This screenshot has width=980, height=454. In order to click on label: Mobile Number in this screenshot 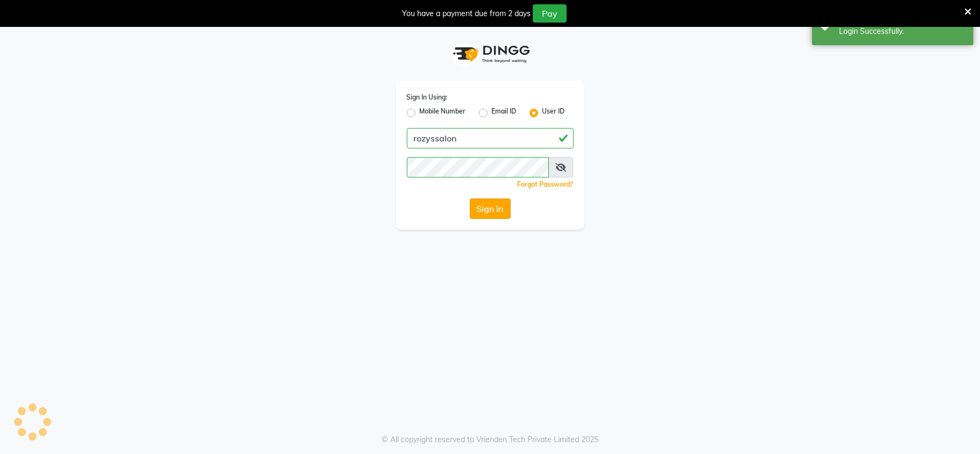, I will do `click(443, 113)`.